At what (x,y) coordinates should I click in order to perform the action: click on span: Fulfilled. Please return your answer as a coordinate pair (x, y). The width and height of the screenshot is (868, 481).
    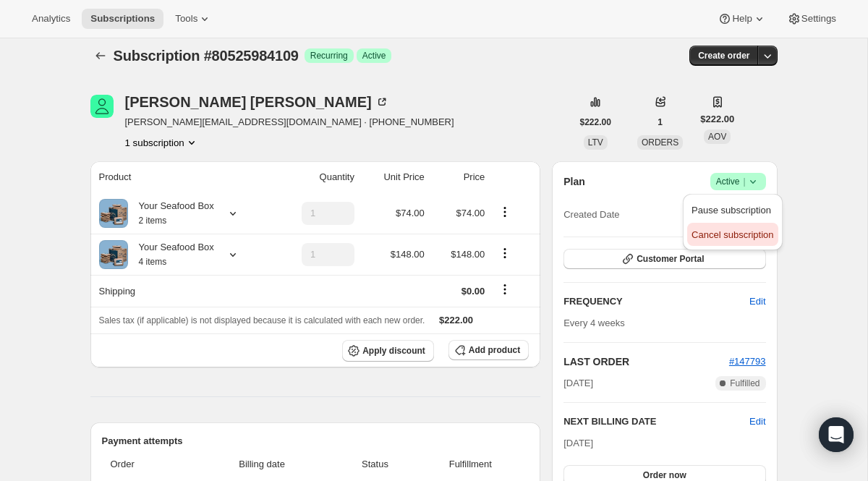
    Looking at the image, I should click on (744, 383).